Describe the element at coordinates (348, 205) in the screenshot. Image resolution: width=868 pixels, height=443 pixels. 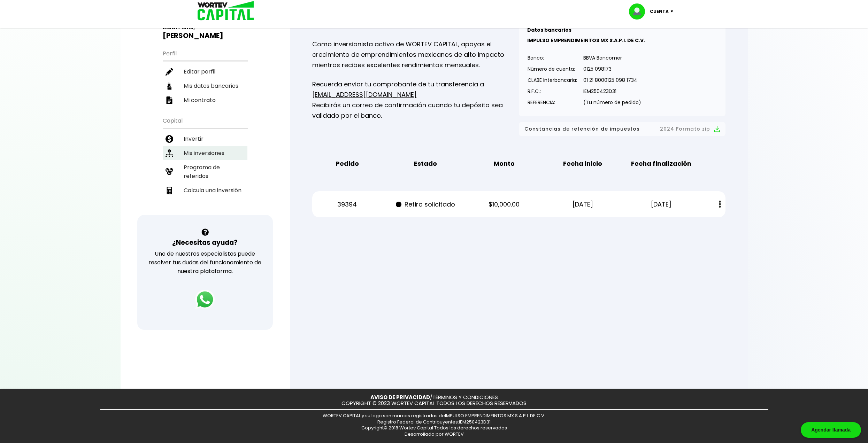
I see `p: 39394` at that location.